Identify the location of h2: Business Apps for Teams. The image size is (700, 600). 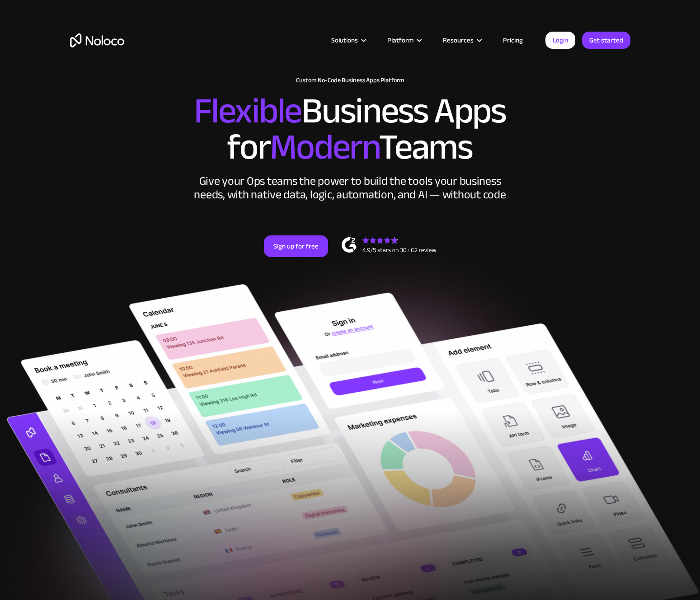
(350, 129).